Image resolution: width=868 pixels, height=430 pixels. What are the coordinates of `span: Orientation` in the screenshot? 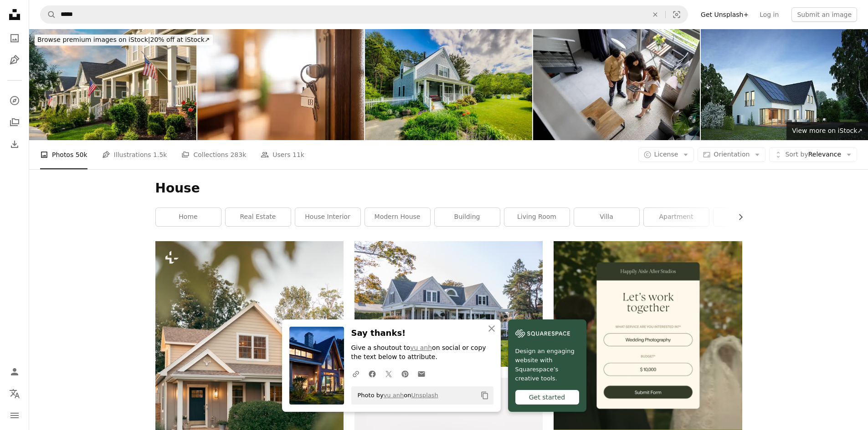 It's located at (731, 155).